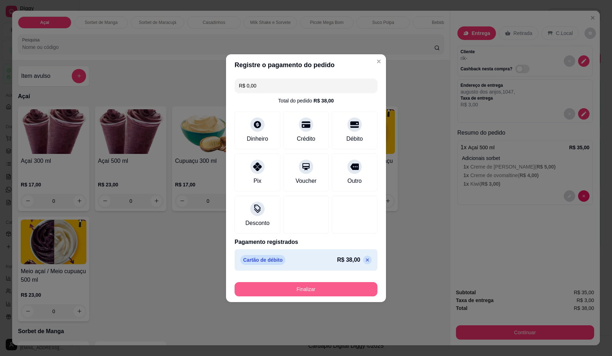  I want to click on div: Outro, so click(354, 181).